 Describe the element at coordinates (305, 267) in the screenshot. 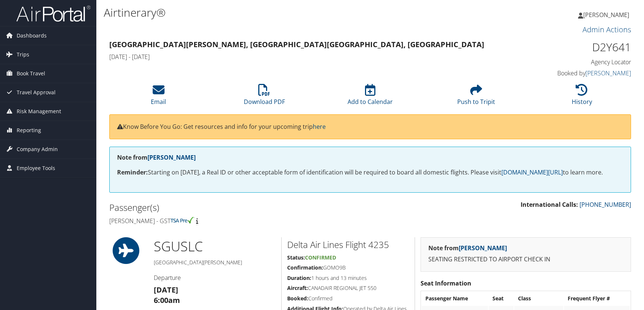

I see `strong: Confirmation:` at that location.